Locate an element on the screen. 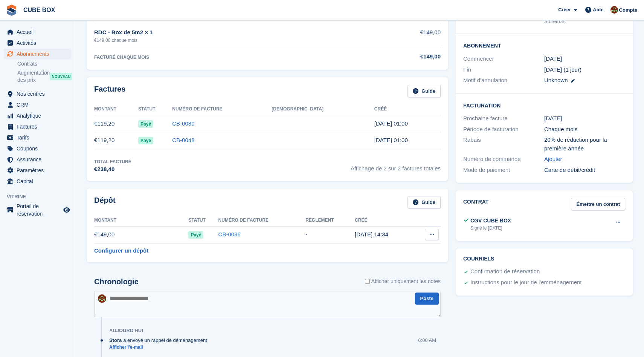 This screenshot has height=357, width=644. div: Prochaine facture is located at coordinates (504, 118).